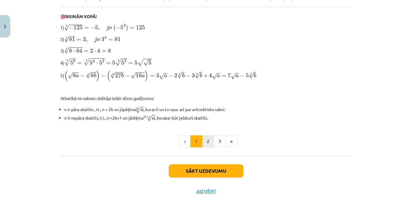 Image resolution: width=412 pixels, height=215 pixels. Describe the element at coordinates (206, 171) in the screenshot. I see `button: Sākt uzdevumu` at that location.